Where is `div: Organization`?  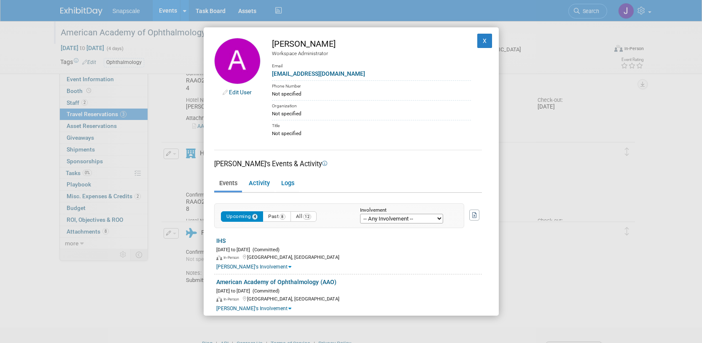
div: Organization is located at coordinates (371, 105).